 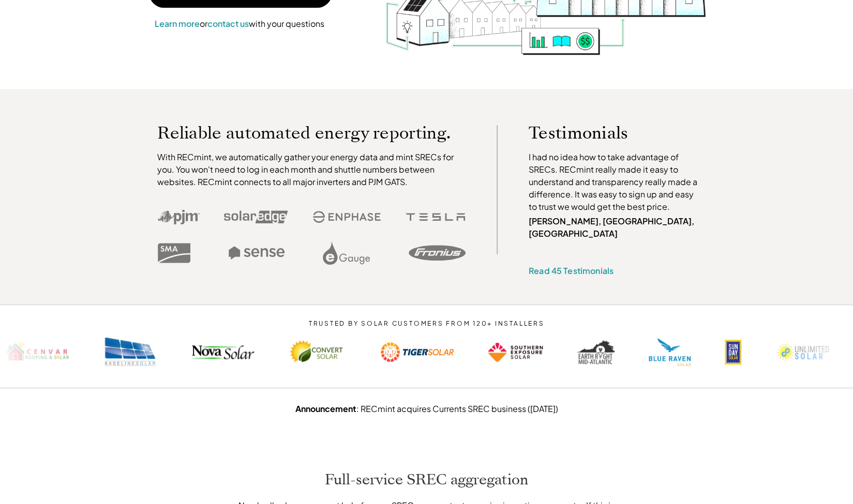 I want to click on a: Learn more, so click(x=177, y=23).